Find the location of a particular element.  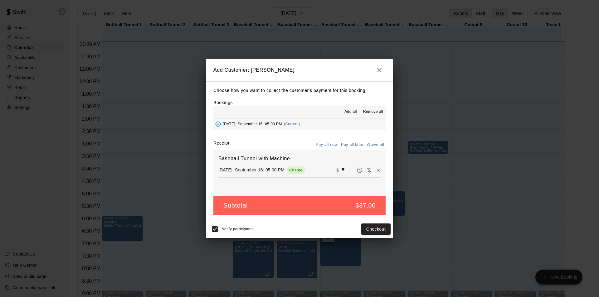

button: Pay all later is located at coordinates (352, 145).